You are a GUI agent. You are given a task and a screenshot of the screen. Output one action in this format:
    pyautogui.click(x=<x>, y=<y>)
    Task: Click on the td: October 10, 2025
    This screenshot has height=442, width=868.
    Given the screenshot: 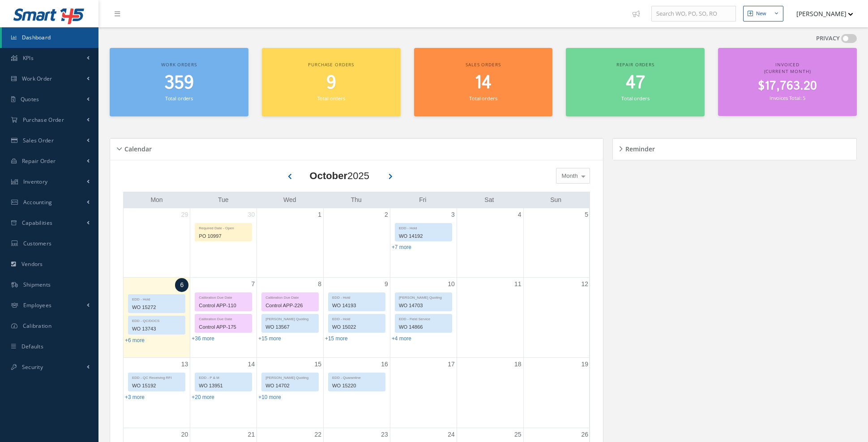 What is the action you would take?
    pyautogui.click(x=423, y=318)
    